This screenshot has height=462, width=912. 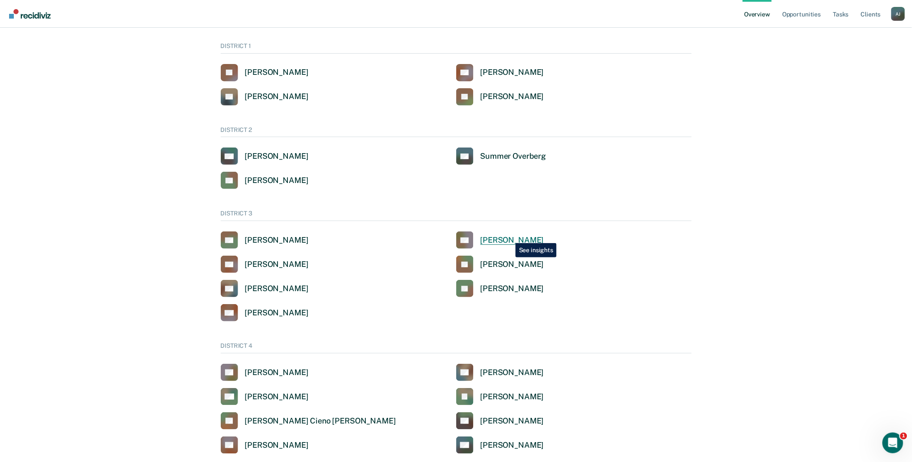 I want to click on a: Summer Overberg, so click(x=501, y=156).